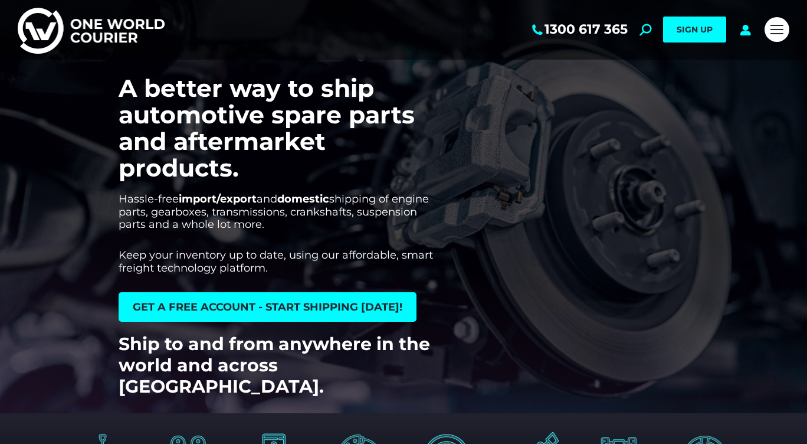 The image size is (807, 444). What do you see at coordinates (777, 30) in the screenshot?
I see `a: Mobile menu icon` at bounding box center [777, 30].